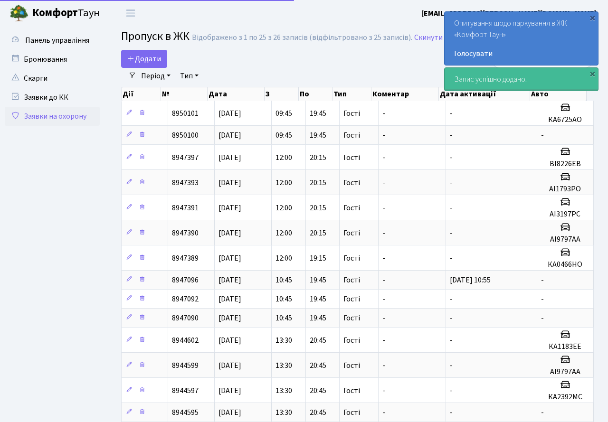 The width and height of the screenshot is (608, 422). What do you see at coordinates (558, 94) in the screenshot?
I see `th: Авто` at bounding box center [558, 94].